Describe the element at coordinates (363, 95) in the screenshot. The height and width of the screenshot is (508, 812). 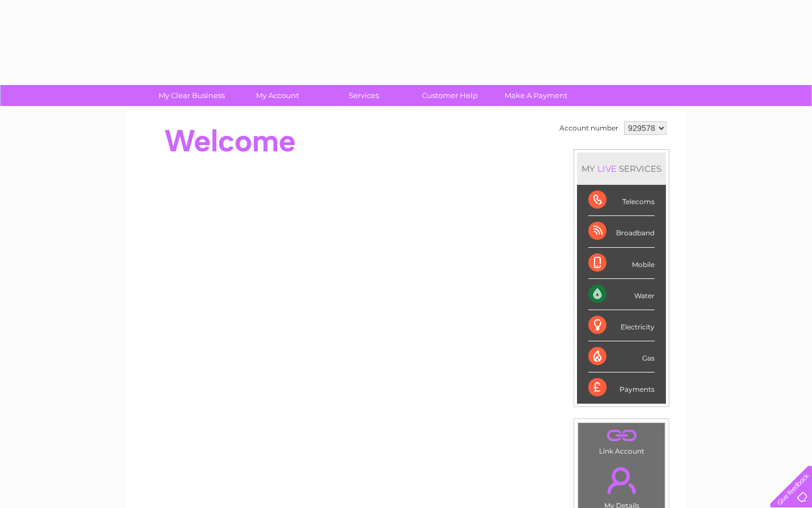
I see `a: Services` at that location.